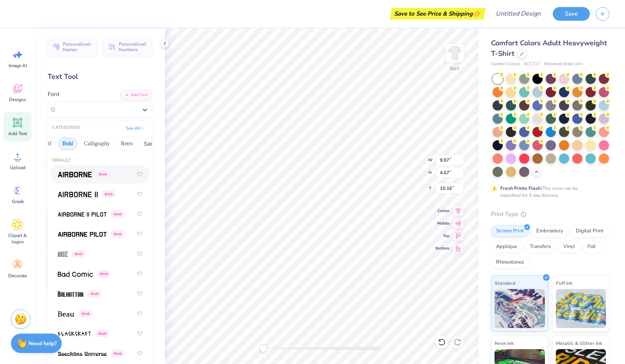  What do you see at coordinates (17, 65) in the screenshot?
I see `span: Image AI` at bounding box center [17, 65].